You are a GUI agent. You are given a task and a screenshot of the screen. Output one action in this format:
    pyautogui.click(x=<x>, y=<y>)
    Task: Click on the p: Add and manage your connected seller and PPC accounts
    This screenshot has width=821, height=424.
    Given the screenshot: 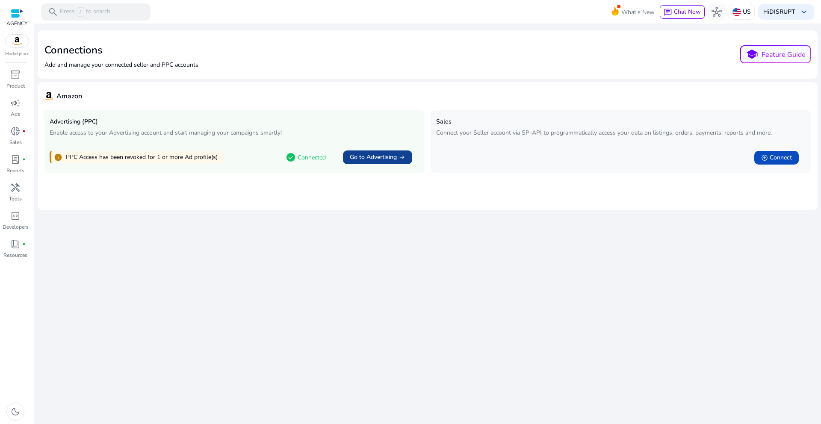 What is the action you would take?
    pyautogui.click(x=121, y=65)
    